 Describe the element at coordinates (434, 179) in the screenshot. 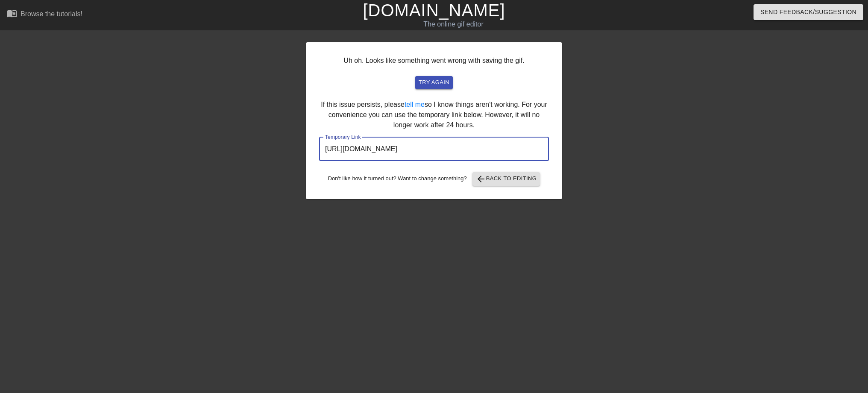

I see `div: Don't like how it turned out? Want to change something?` at that location.